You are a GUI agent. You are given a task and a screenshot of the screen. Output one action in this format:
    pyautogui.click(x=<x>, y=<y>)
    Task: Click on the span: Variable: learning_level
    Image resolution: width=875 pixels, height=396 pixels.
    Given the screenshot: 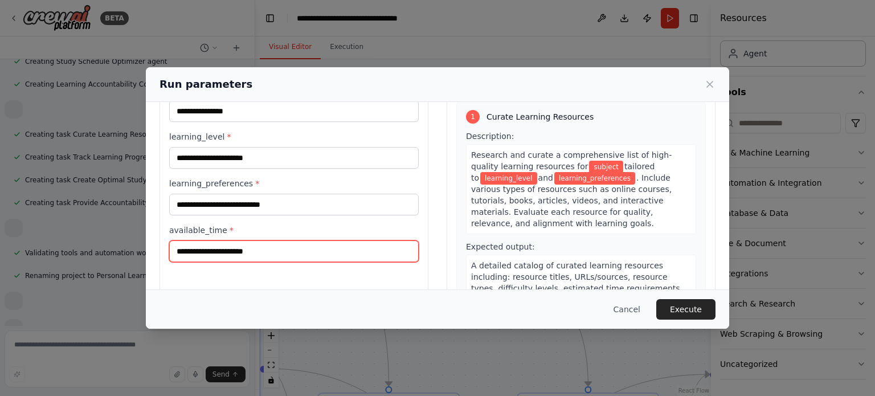 What is the action you would take?
    pyautogui.click(x=509, y=178)
    